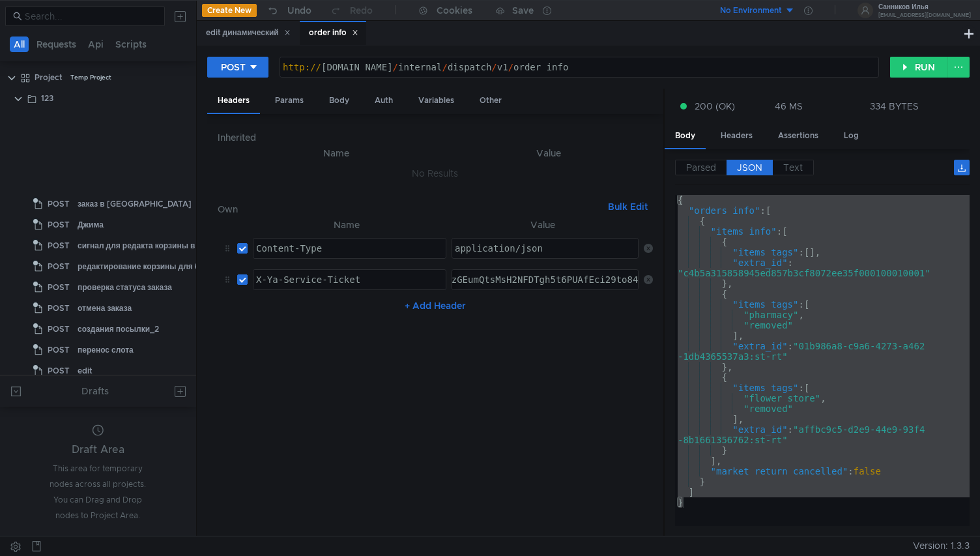 This screenshot has width=980, height=556. Describe the element at coordinates (361, 10) in the screenshot. I see `div: Redo` at that location.